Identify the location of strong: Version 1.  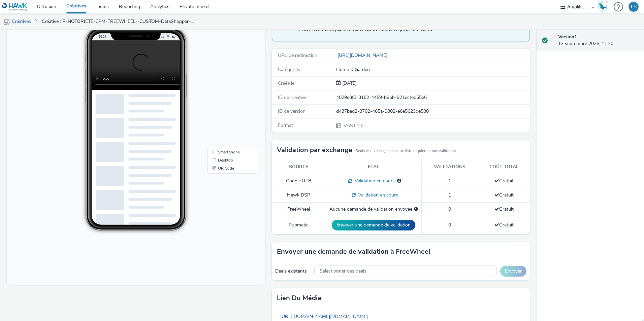
(568, 37).